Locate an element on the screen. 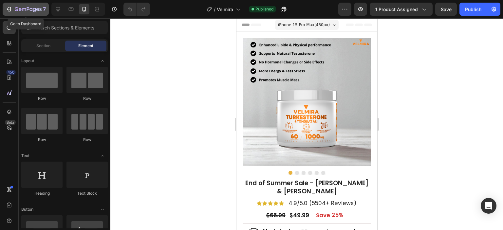  div: Beta is located at coordinates (10, 123).